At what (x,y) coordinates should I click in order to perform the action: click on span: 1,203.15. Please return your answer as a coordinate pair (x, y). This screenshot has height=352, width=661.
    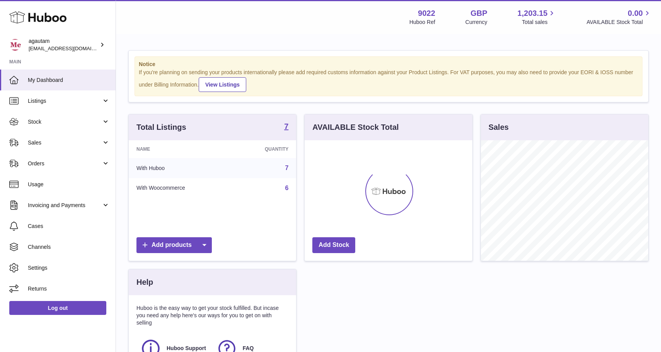
    Looking at the image, I should click on (533, 13).